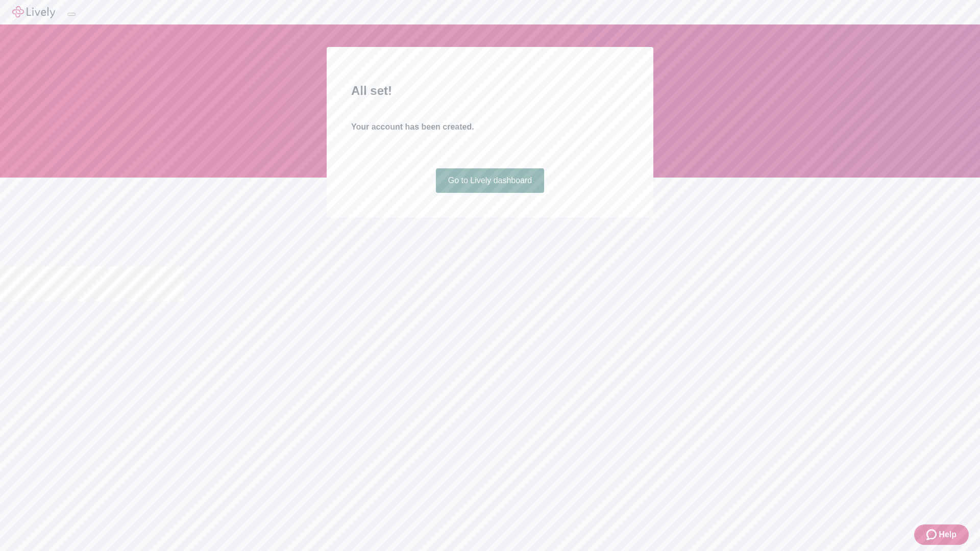 This screenshot has width=980, height=551. Describe the element at coordinates (932, 535) in the screenshot. I see `svg: Zendesk support icon` at that location.